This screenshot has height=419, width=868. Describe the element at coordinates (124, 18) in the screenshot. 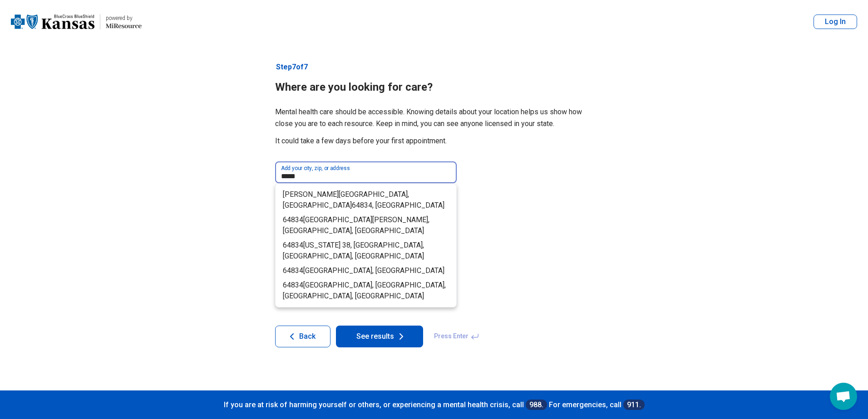

I see `div: powered by` at that location.